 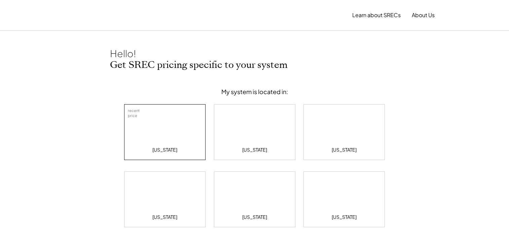 What do you see at coordinates (165, 196) in the screenshot?
I see `img: North Carolina` at bounding box center [165, 196].